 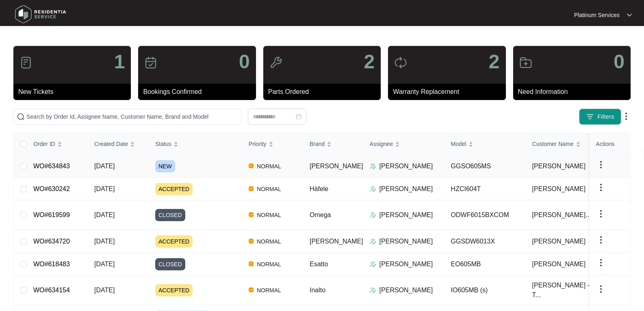 What do you see at coordinates (44, 144) in the screenshot?
I see `span: Order ID` at bounding box center [44, 144].